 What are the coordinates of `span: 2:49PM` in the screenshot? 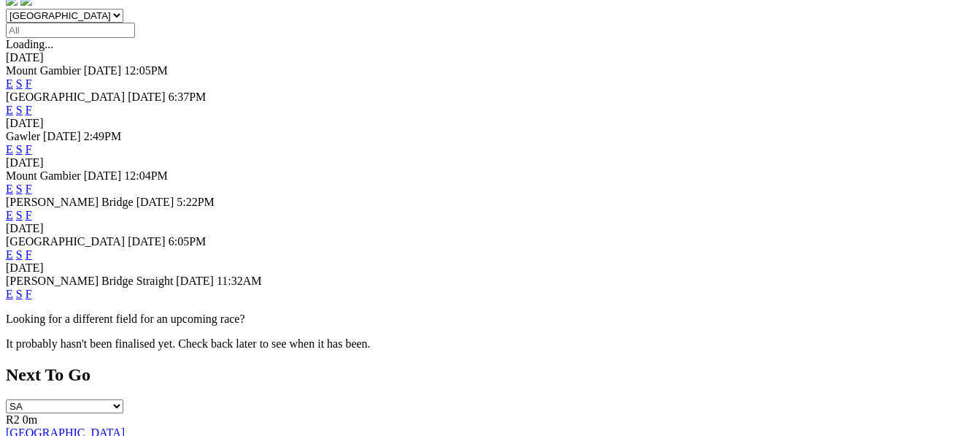 It's located at (103, 136).